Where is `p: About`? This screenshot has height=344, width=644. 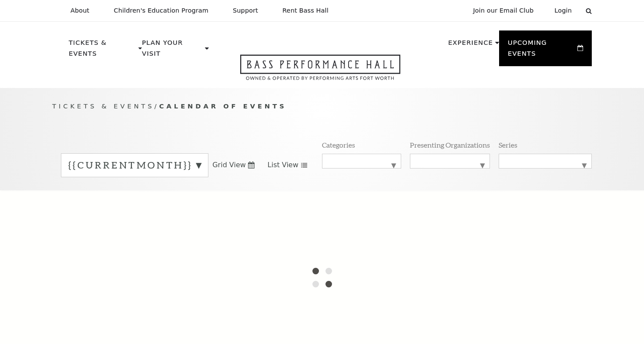
p: About is located at coordinates (79, 11).